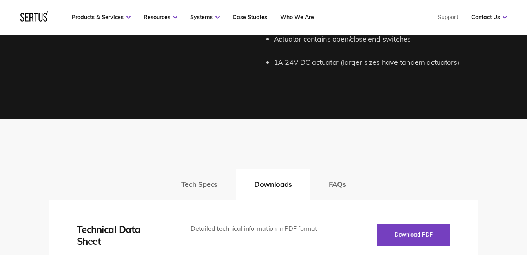 This screenshot has height=255, width=527. I want to click on a: Contact Us, so click(489, 17).